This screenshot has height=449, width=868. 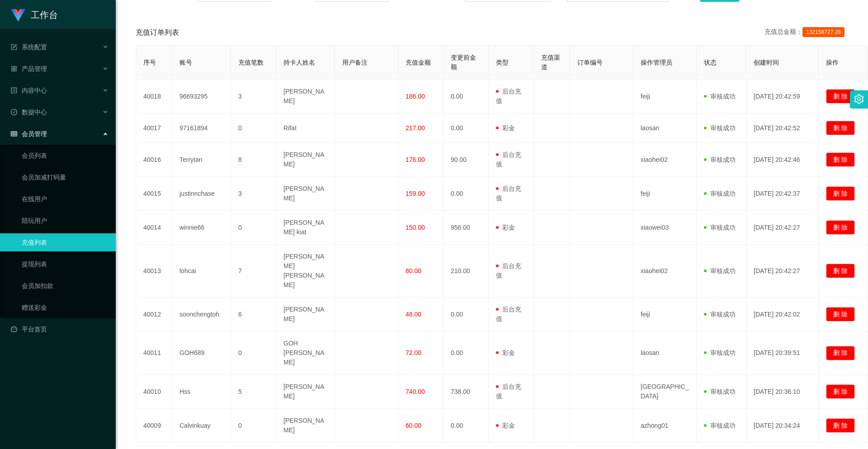 I want to click on span: 132158727.28, so click(x=823, y=32).